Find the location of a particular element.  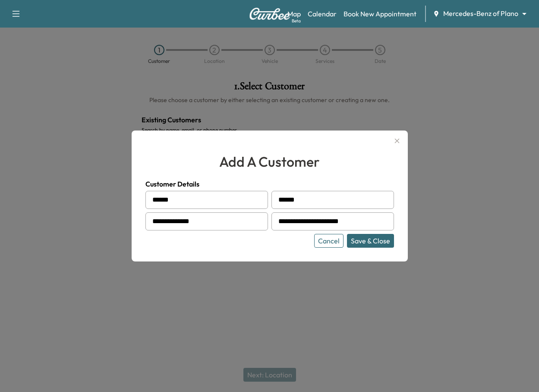

h4: Customer Details is located at coordinates (270, 184).